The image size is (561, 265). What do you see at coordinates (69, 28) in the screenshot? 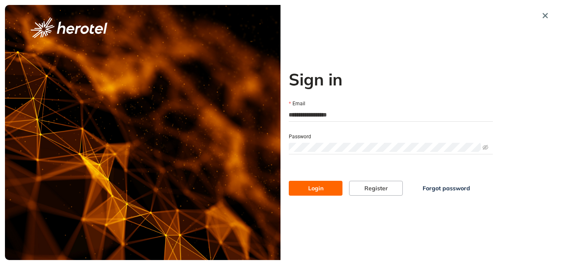
I see `button: logo` at bounding box center [69, 28].